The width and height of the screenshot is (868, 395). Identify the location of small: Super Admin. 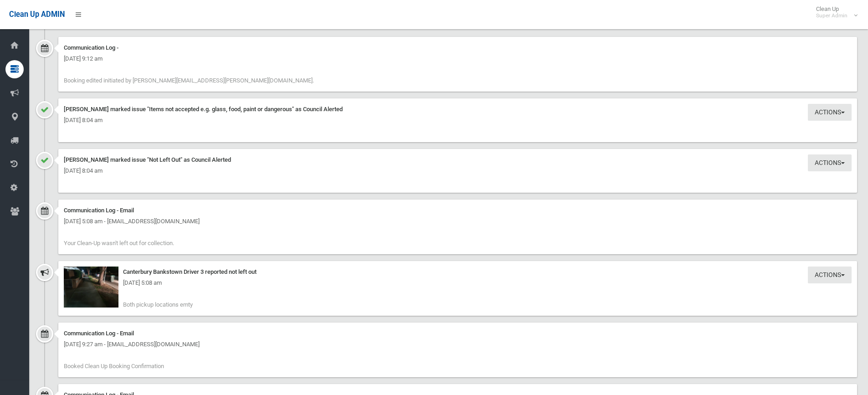
(832, 16).